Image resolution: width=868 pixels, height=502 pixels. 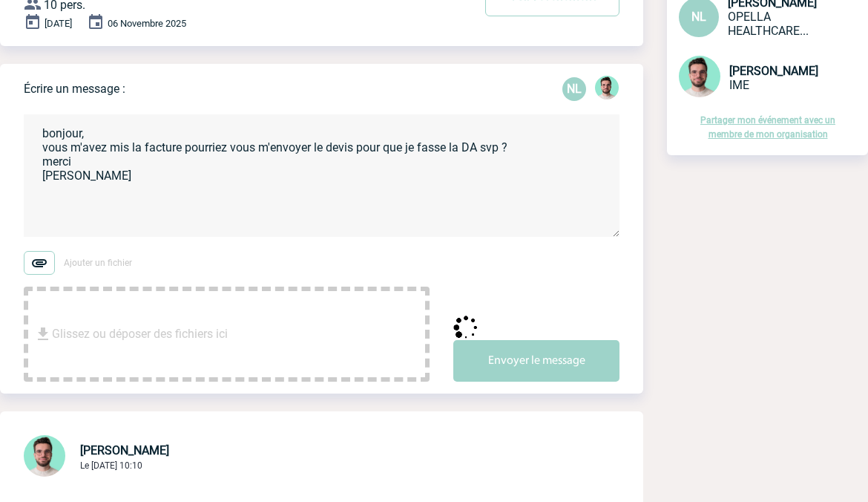 What do you see at coordinates (698, 16) in the screenshot?
I see `span: NL` at bounding box center [698, 16].